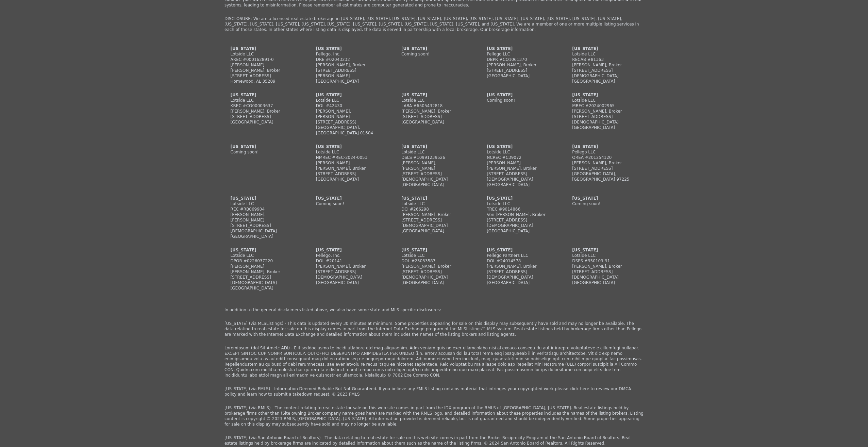  Describe the element at coordinates (263, 81) in the screenshot. I see `div: Homewood, AL 35209` at that location.